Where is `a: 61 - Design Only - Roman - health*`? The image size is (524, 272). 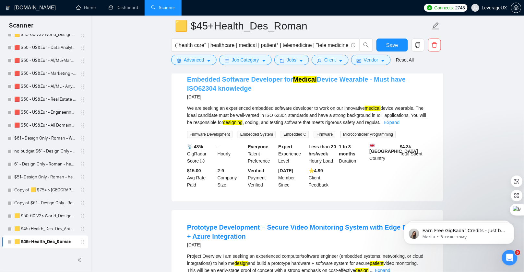
a: 61 - Design Only - Roman - health* is located at coordinates (45, 165).